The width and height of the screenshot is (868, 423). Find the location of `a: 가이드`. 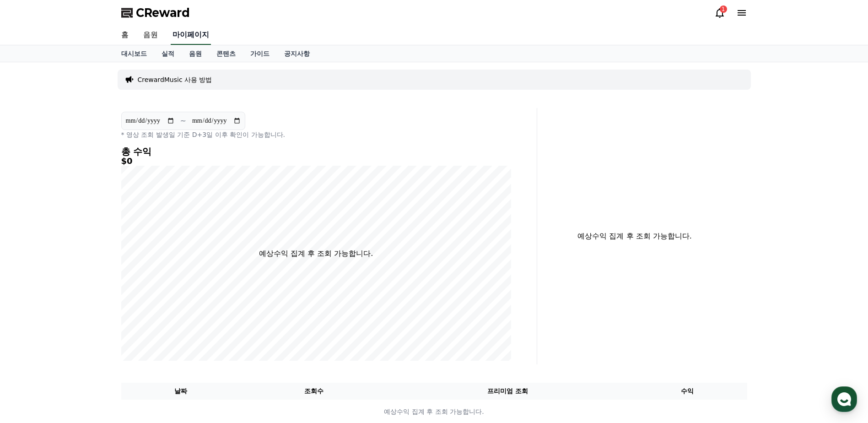

a: 가이드 is located at coordinates (260, 54).